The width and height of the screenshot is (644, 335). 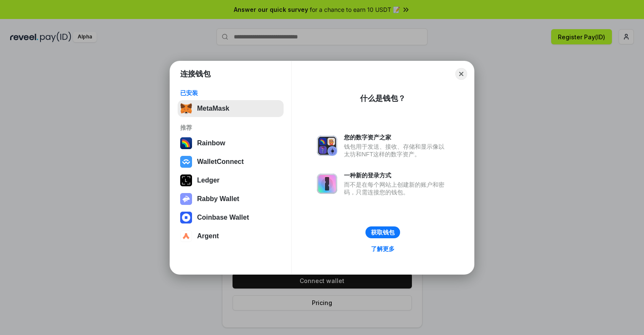 I want to click on img: svg+xml,%3Csvg%20width%3D%22120%22%20height%3D%22120%22%20viewBox%3D%220%200%20120%20120%22%20fil..., so click(x=186, y=143).